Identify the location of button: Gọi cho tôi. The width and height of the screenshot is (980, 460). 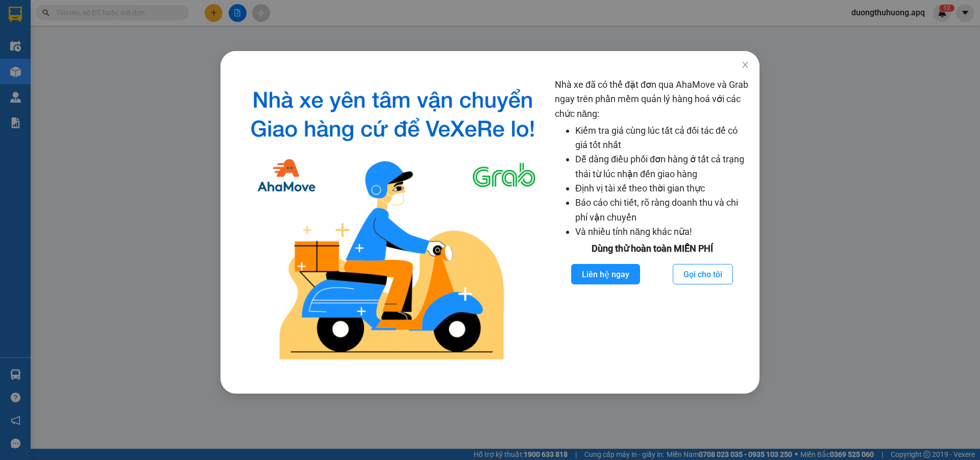
(703, 274).